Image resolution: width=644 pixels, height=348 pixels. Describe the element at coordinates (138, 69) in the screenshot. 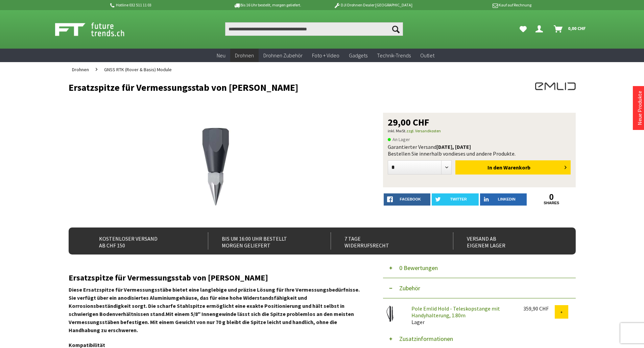

I see `a: GNSS RTK (Rover & Basis) Module` at that location.